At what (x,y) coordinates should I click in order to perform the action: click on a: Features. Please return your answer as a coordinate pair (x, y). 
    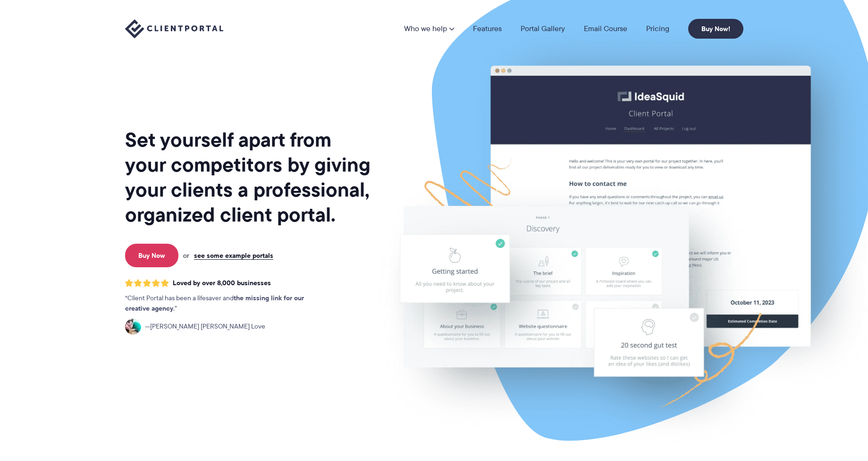
    Looking at the image, I should click on (487, 29).